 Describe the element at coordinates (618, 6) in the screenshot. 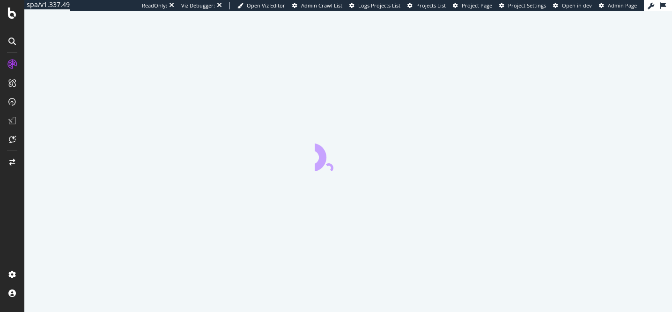

I see `a: Admin Page` at that location.